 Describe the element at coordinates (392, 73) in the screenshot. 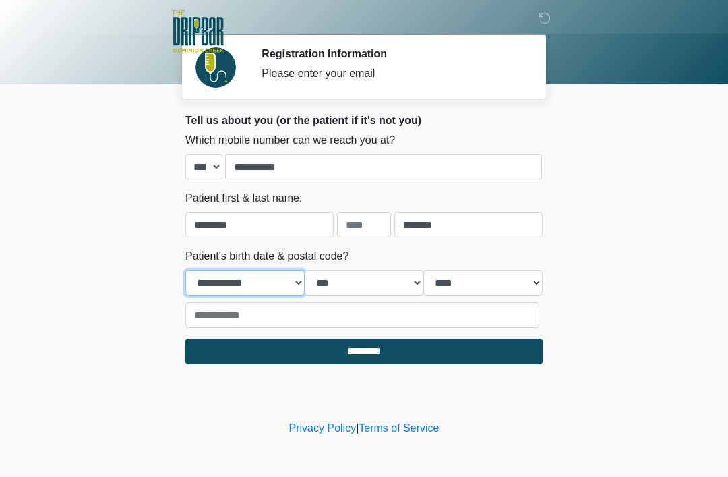

I see `div: Please enter your email` at that location.